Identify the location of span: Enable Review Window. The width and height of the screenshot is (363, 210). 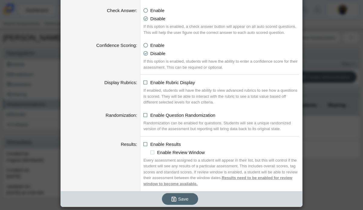
(181, 152).